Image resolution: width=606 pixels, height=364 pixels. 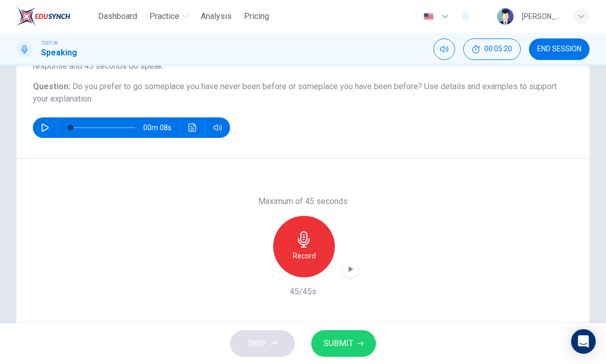 What do you see at coordinates (49, 43) in the screenshot?
I see `span: TOEFL®` at bounding box center [49, 43].